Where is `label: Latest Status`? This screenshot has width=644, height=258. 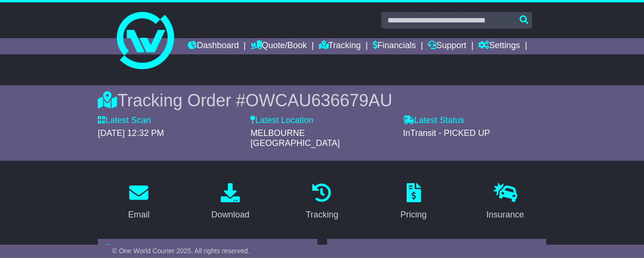
label: Latest Status is located at coordinates (434, 120).